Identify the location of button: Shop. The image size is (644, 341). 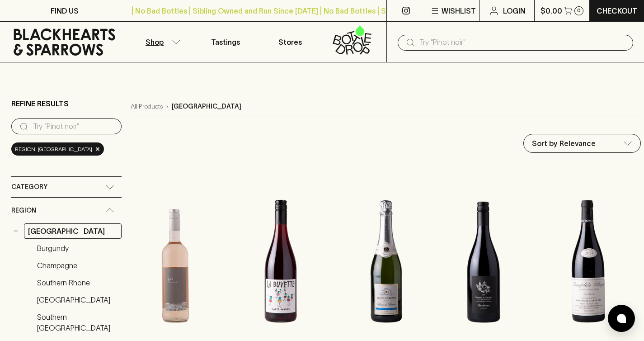
(162, 42).